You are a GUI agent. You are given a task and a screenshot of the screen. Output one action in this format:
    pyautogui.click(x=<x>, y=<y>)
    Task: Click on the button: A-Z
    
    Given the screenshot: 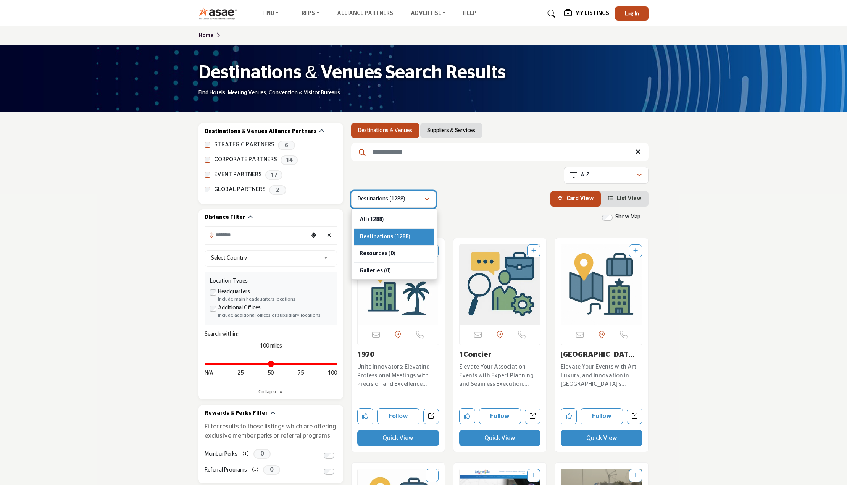 What is the action you would take?
    pyautogui.click(x=606, y=175)
    